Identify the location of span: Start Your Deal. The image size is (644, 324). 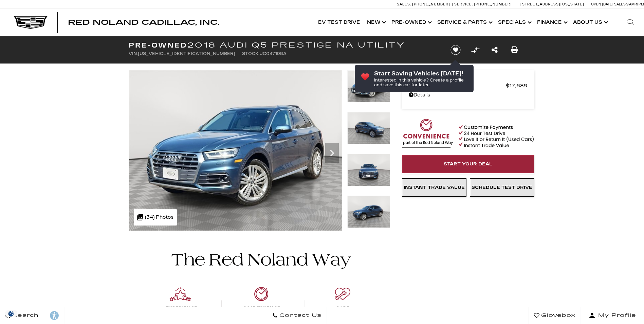
(468, 164).